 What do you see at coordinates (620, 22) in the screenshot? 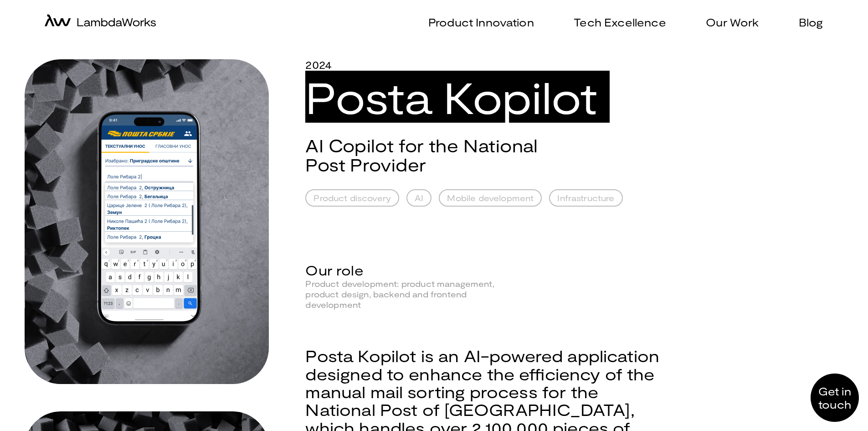
I see `p: Tech Excellence` at bounding box center [620, 22].